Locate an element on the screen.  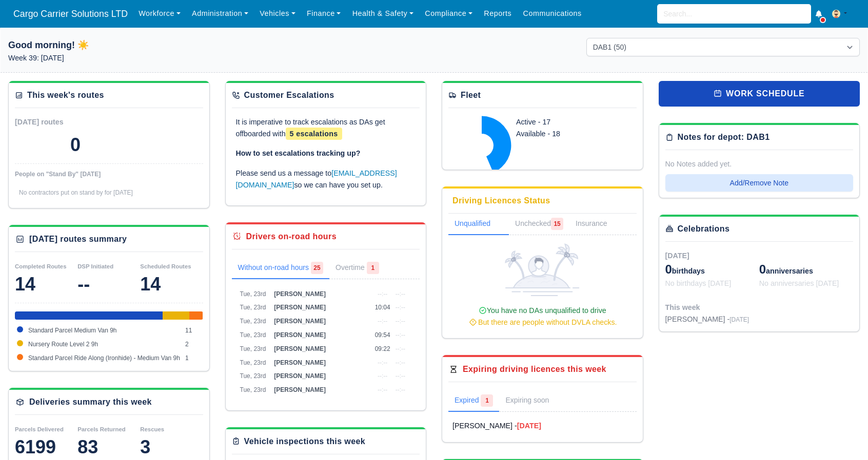
span: 09:22 is located at coordinates (382, 349).